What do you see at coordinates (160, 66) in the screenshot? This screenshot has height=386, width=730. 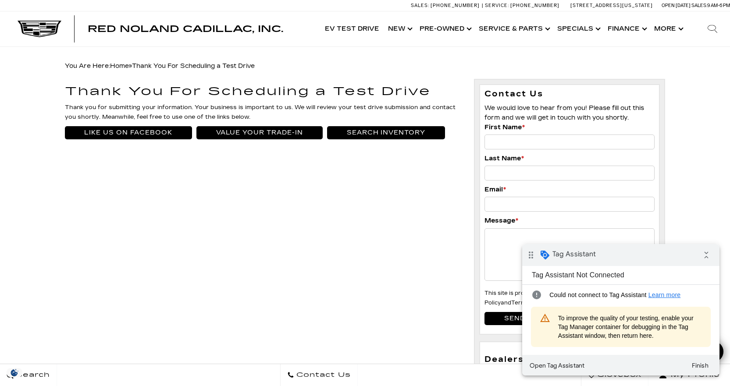 I see `span: You Are Here:` at bounding box center [160, 66].